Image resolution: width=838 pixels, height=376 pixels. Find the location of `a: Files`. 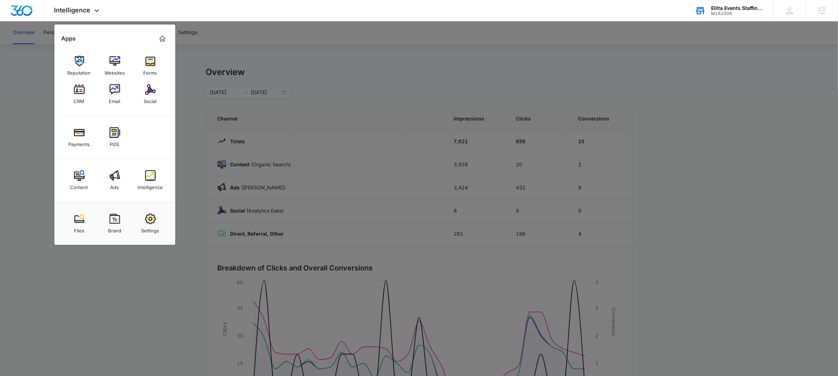

a: Files is located at coordinates (79, 224).